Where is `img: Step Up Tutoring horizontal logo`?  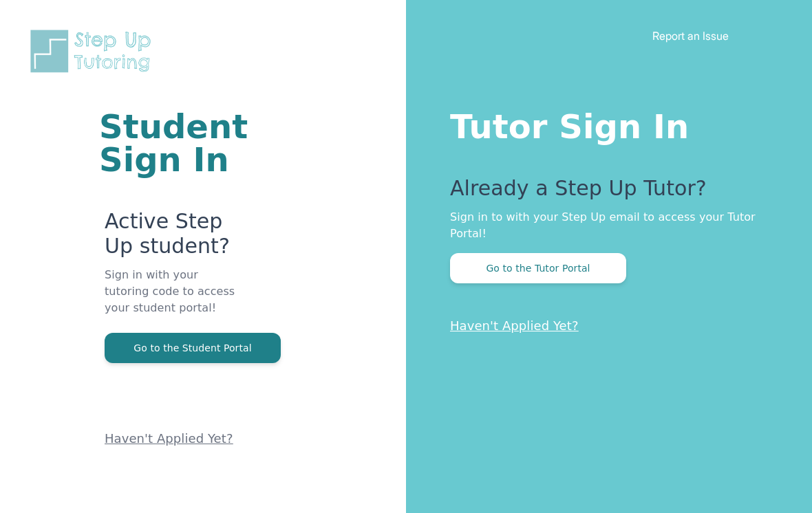 img: Step Up Tutoring horizontal logo is located at coordinates (93, 51).